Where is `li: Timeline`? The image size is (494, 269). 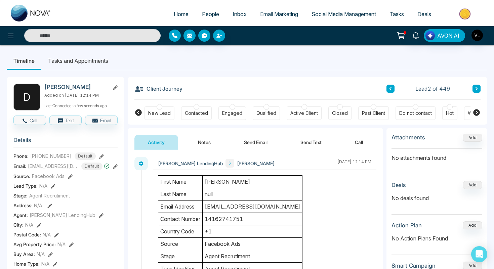
li: Timeline is located at coordinates (24, 61).